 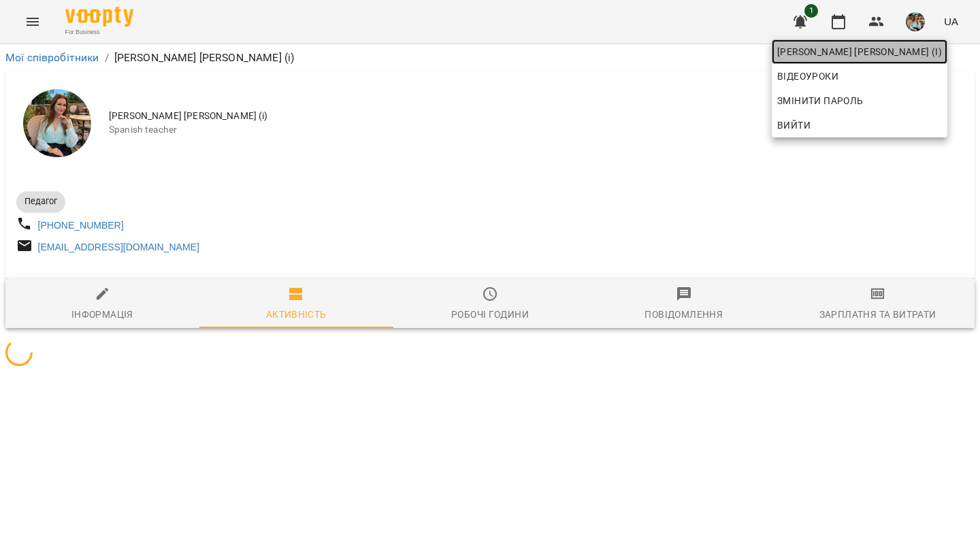 I want to click on a: Відеоуроки, so click(x=808, y=76).